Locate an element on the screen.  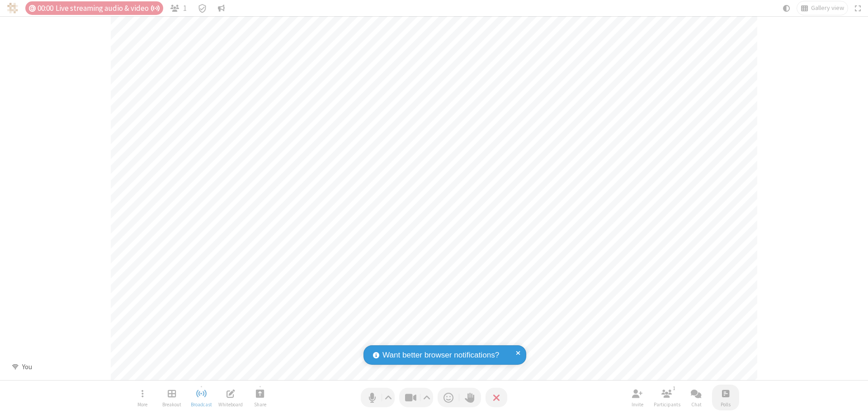
button: Open poll is located at coordinates (726, 398).